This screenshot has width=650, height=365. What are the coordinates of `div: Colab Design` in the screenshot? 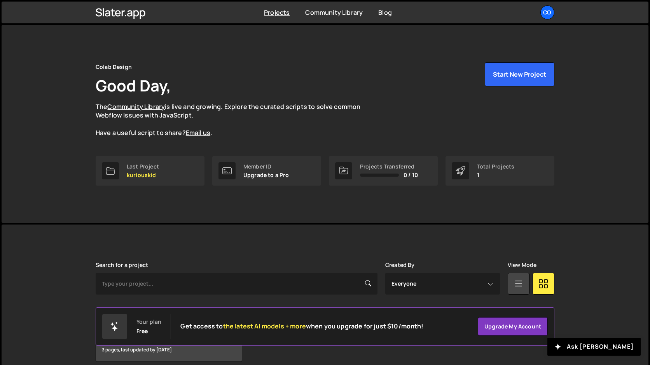 It's located at (114, 67).